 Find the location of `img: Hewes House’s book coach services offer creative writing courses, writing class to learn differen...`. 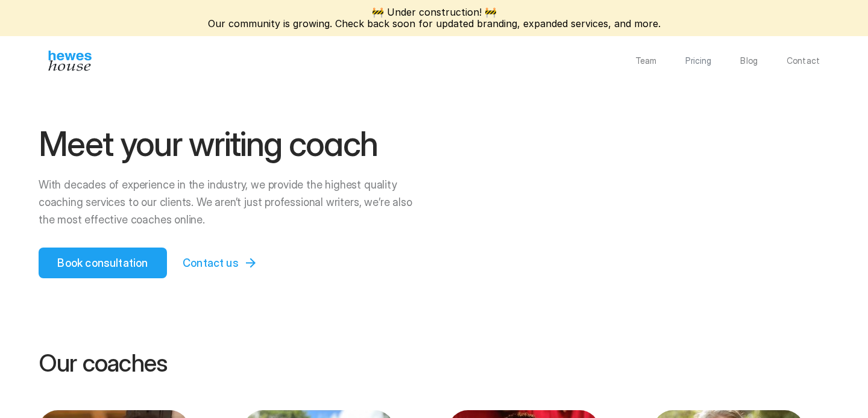

img: Hewes House’s book coach services offer creative writing courses, writing class to learn differen... is located at coordinates (70, 61).